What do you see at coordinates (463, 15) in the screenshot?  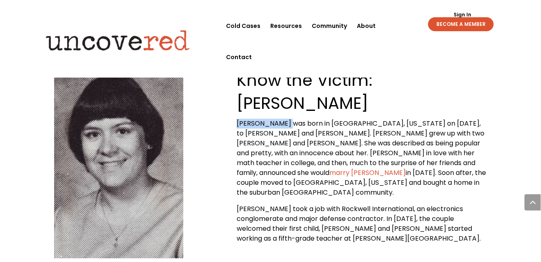 I see `a: Sign In` at bounding box center [463, 15].